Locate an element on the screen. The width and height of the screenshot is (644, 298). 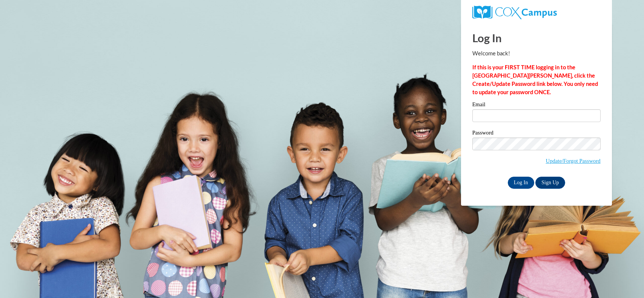
label: Password is located at coordinates (536, 134).